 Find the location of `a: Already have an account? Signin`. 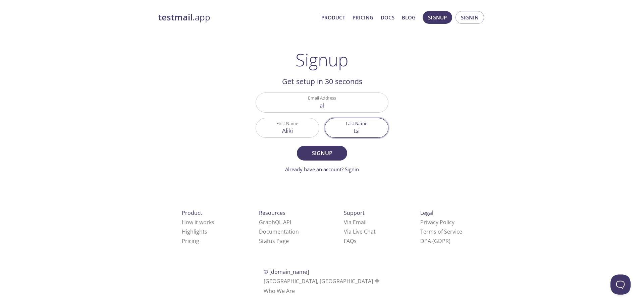

a: Already have an account? Signin is located at coordinates (322, 169).